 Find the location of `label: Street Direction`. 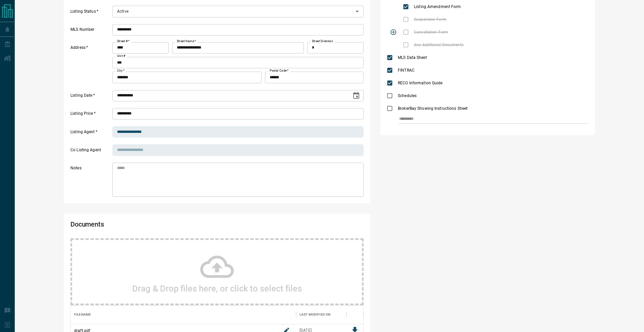

label: Street Direction is located at coordinates (322, 41).